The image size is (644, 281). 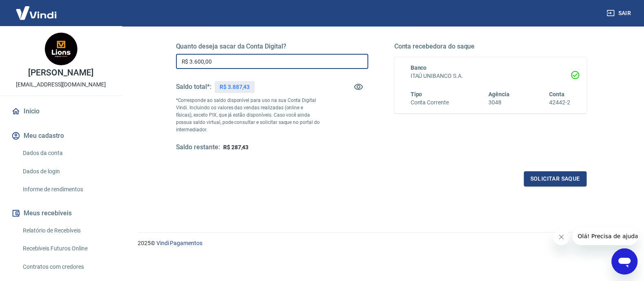 What do you see at coordinates (236, 147) in the screenshot?
I see `span: R$ 287,43` at bounding box center [236, 147].